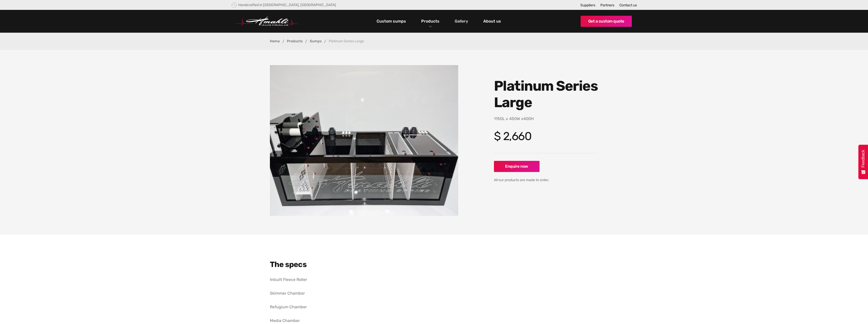 This screenshot has height=324, width=868. What do you see at coordinates (308, 264) in the screenshot?
I see `h3: The specs` at bounding box center [308, 264].